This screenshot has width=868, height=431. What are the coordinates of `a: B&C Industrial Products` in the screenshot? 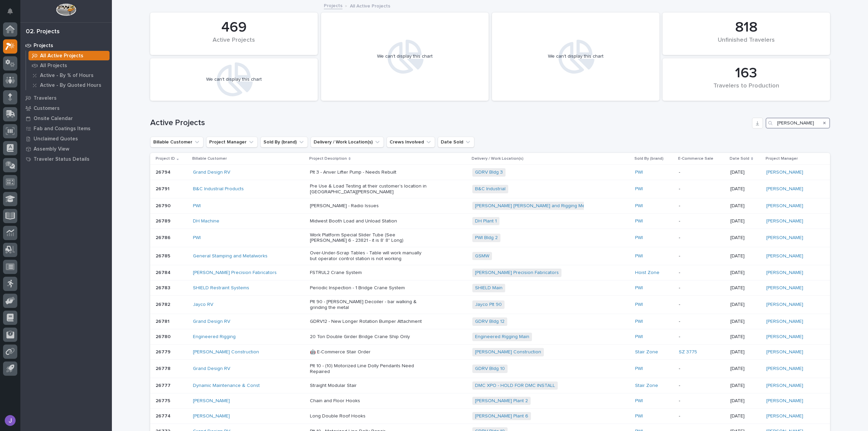 It's located at (219, 189).